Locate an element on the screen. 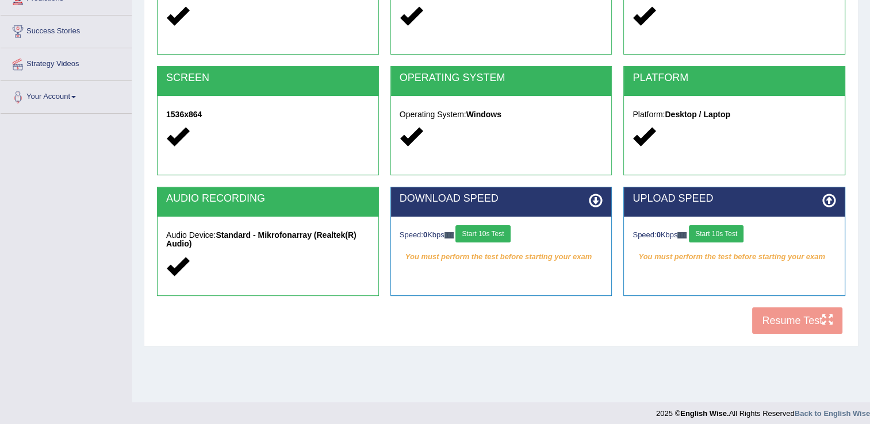 The image size is (870, 424). h2: OPERATING SYSTEM is located at coordinates (501, 78).